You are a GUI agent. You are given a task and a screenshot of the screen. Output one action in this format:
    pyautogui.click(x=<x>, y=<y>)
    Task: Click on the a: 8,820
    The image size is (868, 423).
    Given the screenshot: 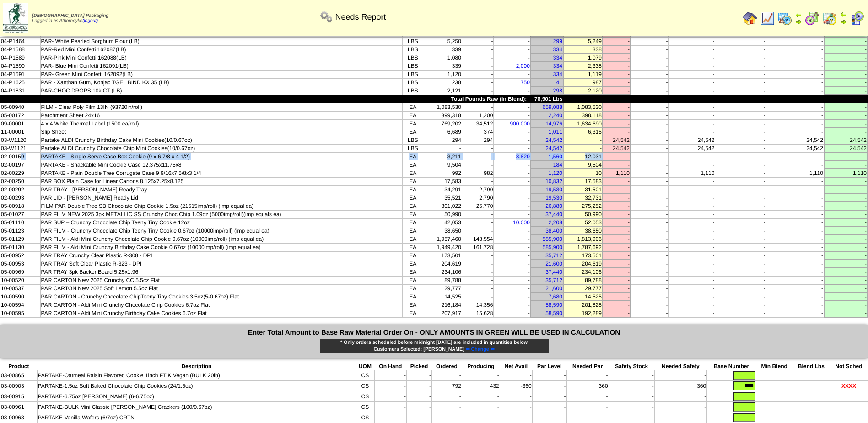 What is the action you would take?
    pyautogui.click(x=523, y=157)
    